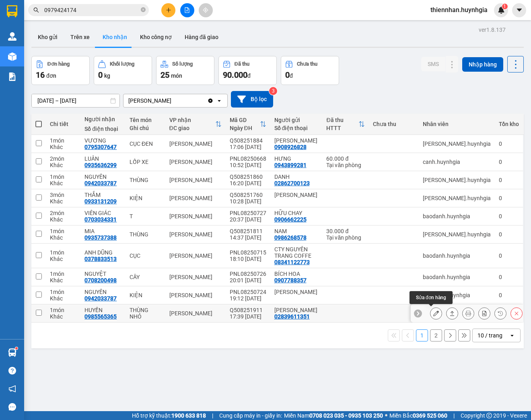  What do you see at coordinates (100, 238) in the screenshot?
I see `div: 0935737388` at bounding box center [100, 238].